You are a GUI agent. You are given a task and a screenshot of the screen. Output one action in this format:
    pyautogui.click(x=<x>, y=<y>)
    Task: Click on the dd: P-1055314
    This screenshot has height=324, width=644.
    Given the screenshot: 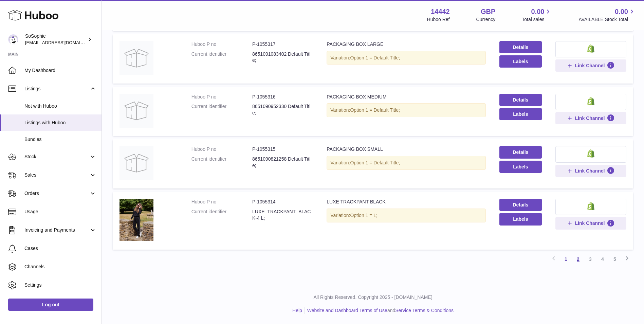 What is the action you would take?
    pyautogui.click(x=283, y=201)
    